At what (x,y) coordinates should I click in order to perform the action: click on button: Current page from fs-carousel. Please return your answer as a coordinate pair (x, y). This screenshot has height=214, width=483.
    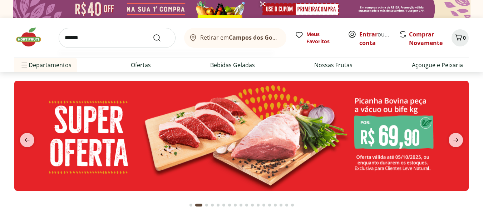
    Looking at the image, I should click on (199, 205).